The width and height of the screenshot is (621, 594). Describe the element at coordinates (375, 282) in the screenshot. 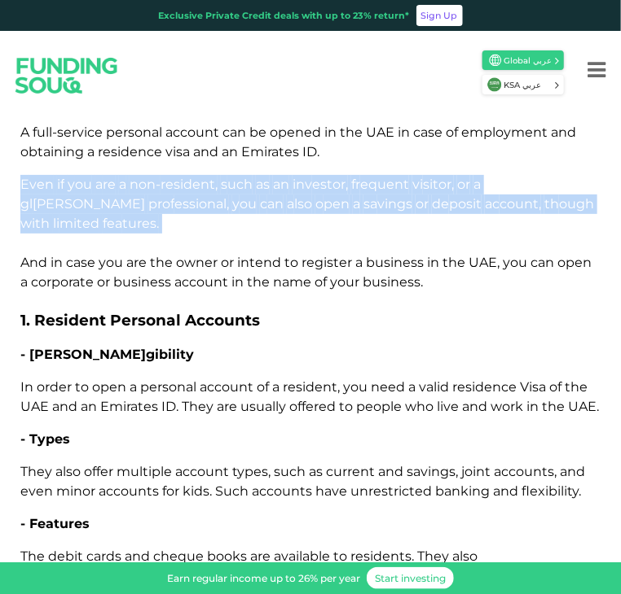

I see `span: bus` at that location.